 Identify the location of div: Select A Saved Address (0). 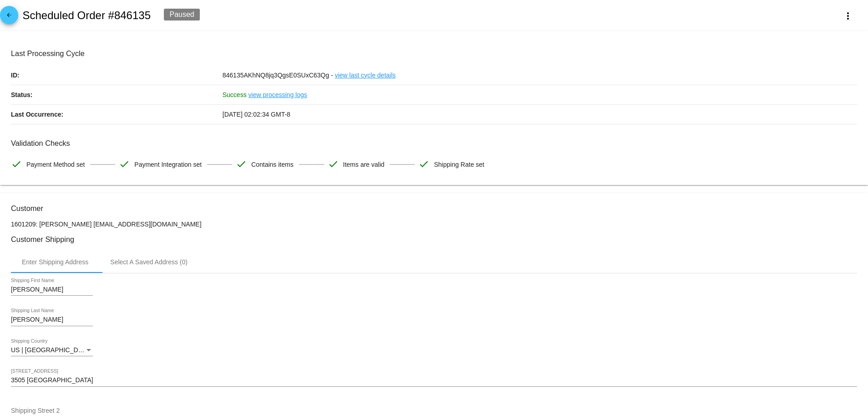
(149, 262).